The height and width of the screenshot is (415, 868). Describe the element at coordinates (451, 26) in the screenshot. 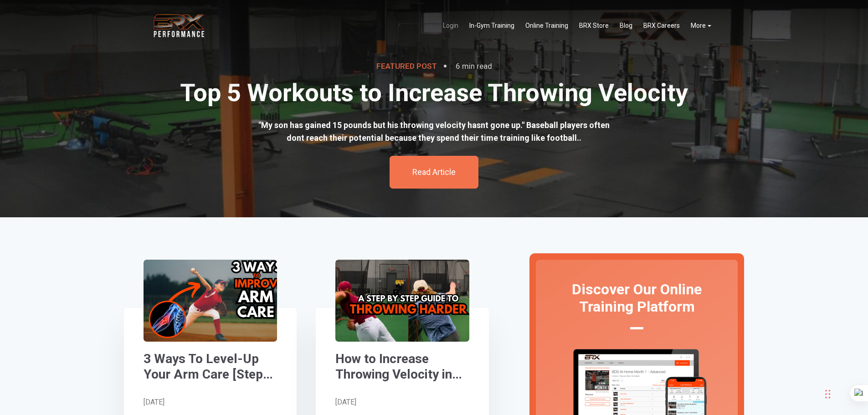

I see `a: Login` at that location.